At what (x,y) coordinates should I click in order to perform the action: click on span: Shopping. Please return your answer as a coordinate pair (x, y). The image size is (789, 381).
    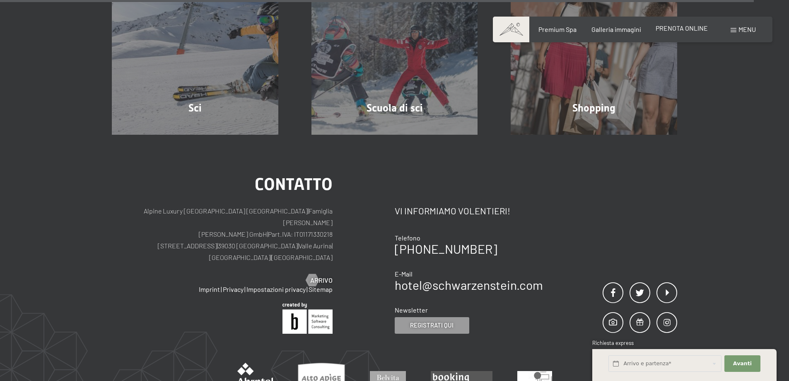
    Looking at the image, I should click on (594, 108).